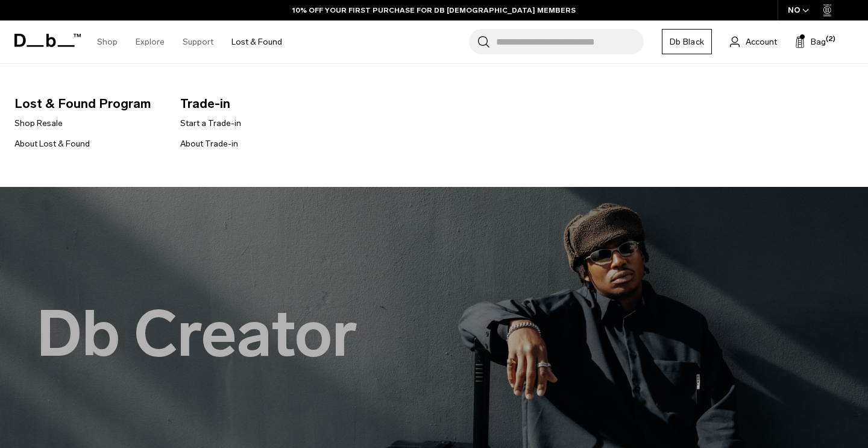 This screenshot has height=448, width=868. Describe the element at coordinates (150, 41) in the screenshot. I see `a: Explore` at that location.